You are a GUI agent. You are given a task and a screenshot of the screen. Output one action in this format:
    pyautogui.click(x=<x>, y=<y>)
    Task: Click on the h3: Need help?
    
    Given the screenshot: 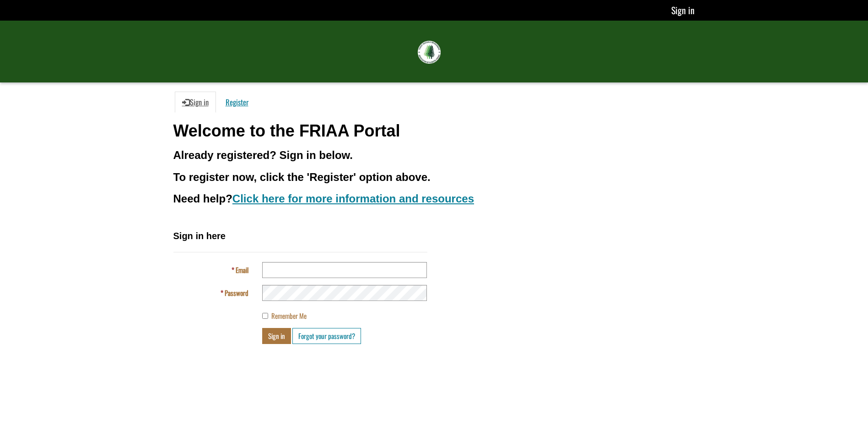 What is the action you would take?
    pyautogui.click(x=434, y=199)
    